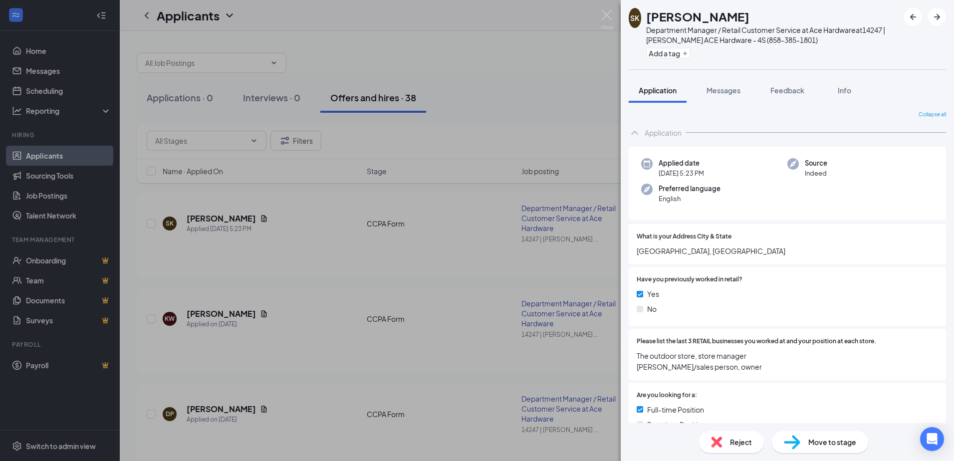  I want to click on svg: ArrowRight, so click(937, 17).